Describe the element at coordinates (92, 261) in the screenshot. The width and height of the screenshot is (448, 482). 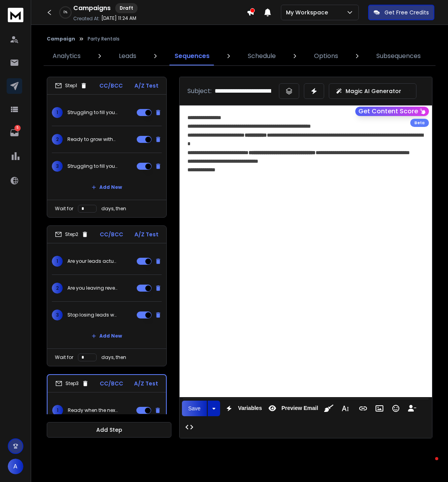
I see `p: Are your leads actually working for you?` at that location.